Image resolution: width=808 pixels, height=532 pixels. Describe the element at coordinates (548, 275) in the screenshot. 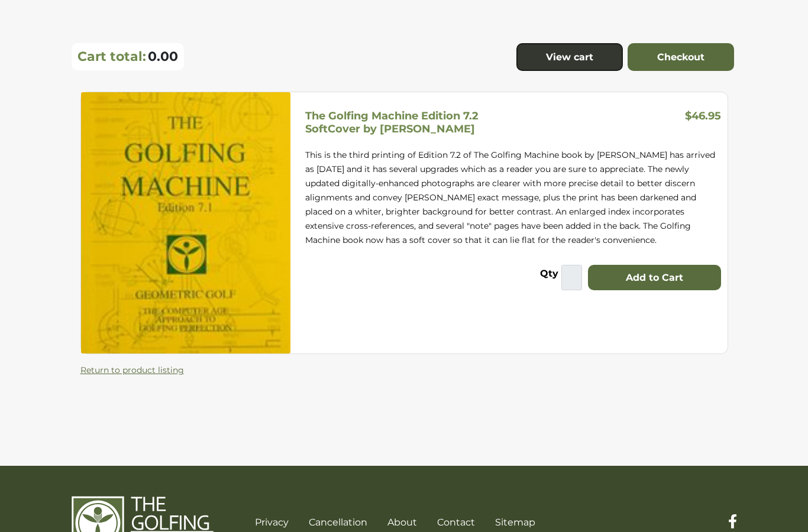

I see `label: Qty` at that location.